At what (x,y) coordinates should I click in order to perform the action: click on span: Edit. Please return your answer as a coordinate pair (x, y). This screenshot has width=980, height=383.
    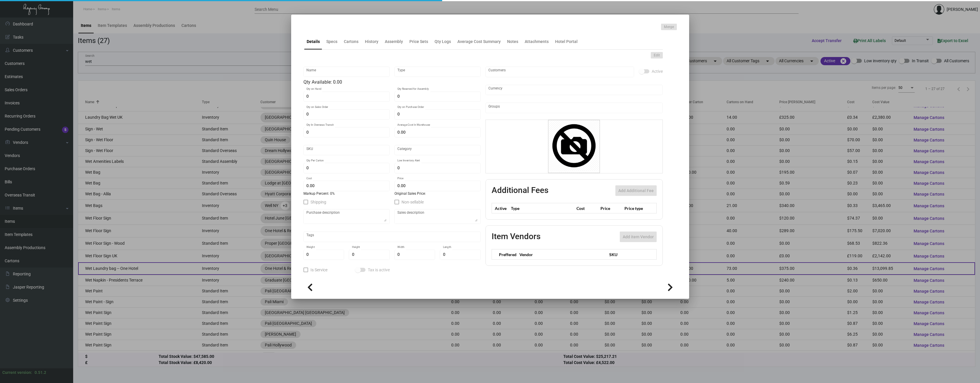
    Looking at the image, I should click on (657, 55).